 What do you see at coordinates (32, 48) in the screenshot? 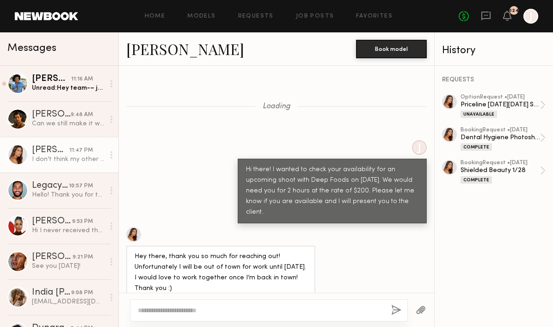
I see `span: Messages` at bounding box center [32, 48].